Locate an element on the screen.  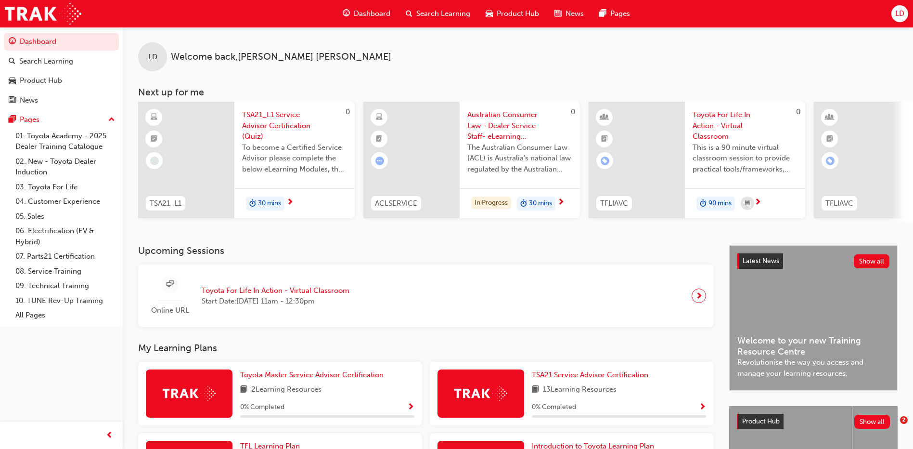
h3: Next up for me is located at coordinates (518, 92).